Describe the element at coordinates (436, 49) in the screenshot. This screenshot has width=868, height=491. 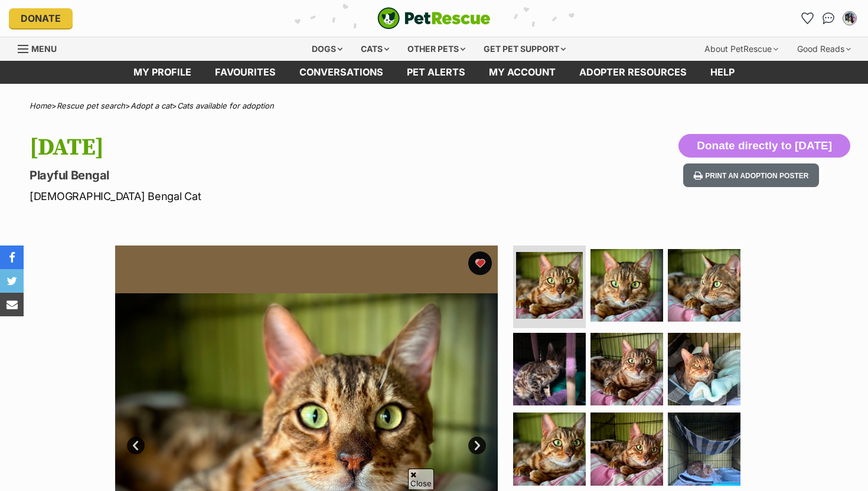
I see `div: Other pets` at that location.